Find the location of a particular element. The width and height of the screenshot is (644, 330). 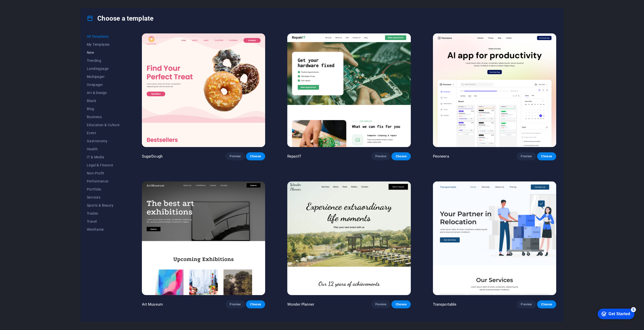

button: Travel is located at coordinates (103, 221).